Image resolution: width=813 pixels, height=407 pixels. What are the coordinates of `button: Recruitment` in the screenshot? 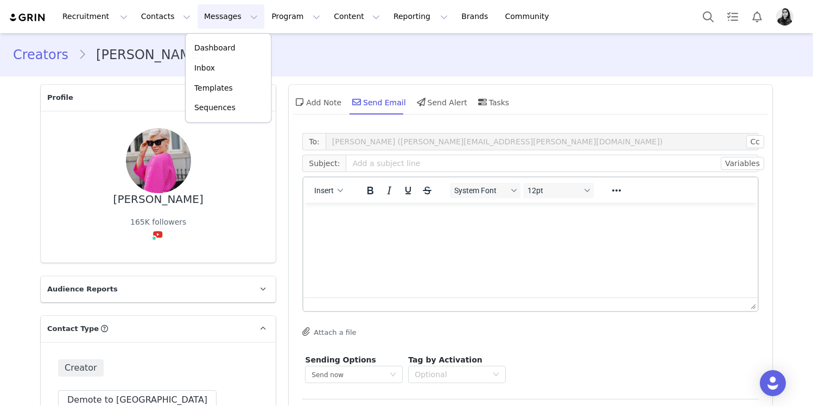 It's located at (95, 16).